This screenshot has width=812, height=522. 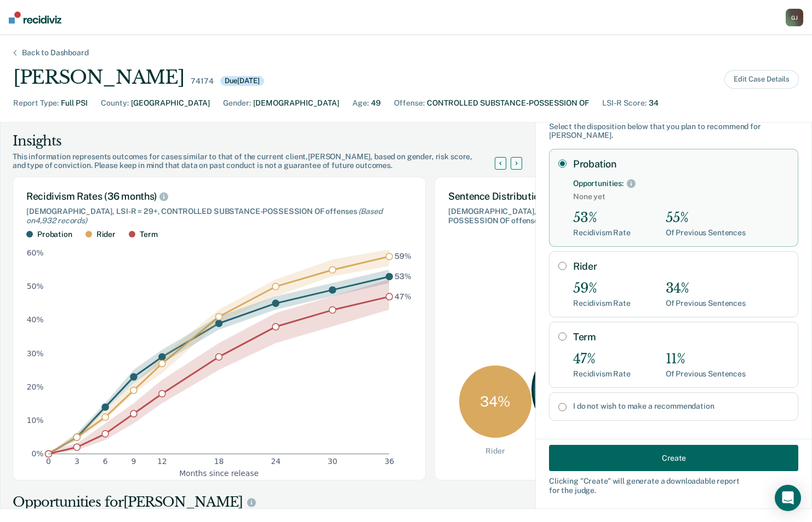 I want to click on text: 18, so click(x=219, y=462).